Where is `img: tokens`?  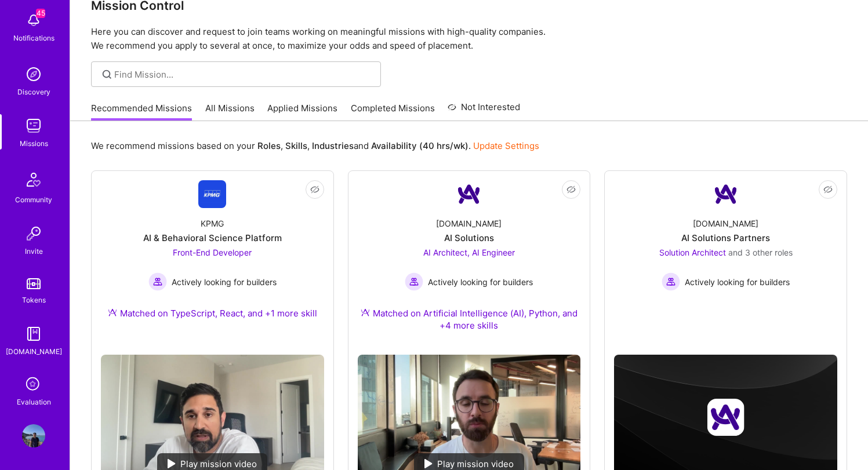
img: tokens is located at coordinates (34, 283).